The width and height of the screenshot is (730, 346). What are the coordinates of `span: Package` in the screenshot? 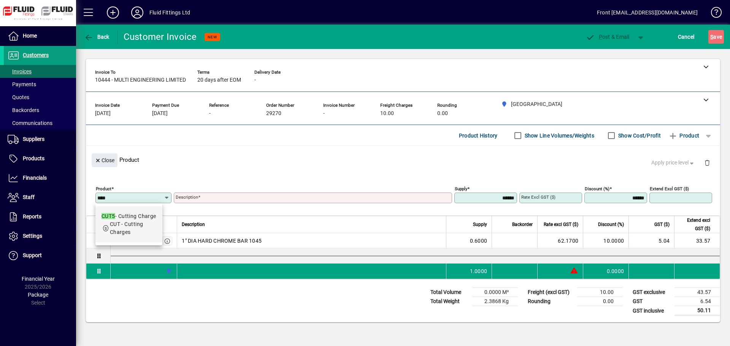 It's located at (38, 295).